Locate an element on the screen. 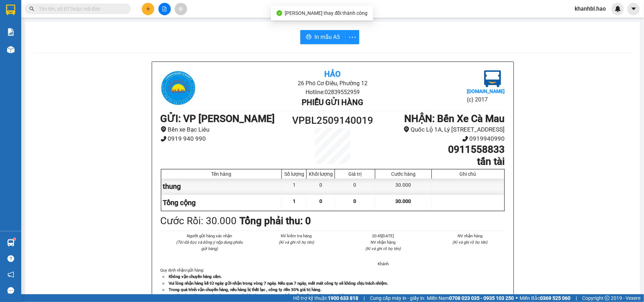 This screenshot has height=302, width=644. b: Tổng phải thu: 0 is located at coordinates (275, 220).